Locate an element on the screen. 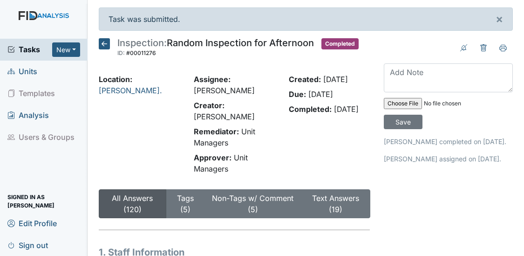 Image resolution: width=524 pixels, height=256 pixels. strong: Assignee: is located at coordinates (212, 79).